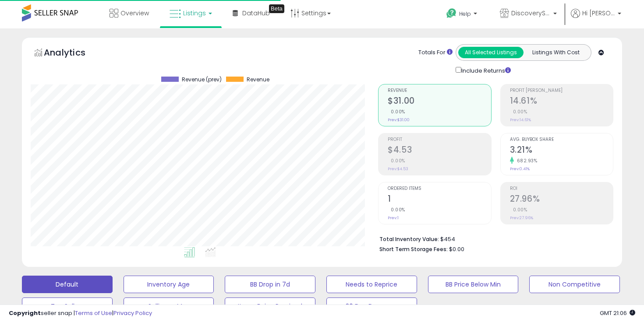  I want to click on button: BB Price Below Min, so click(473, 285).